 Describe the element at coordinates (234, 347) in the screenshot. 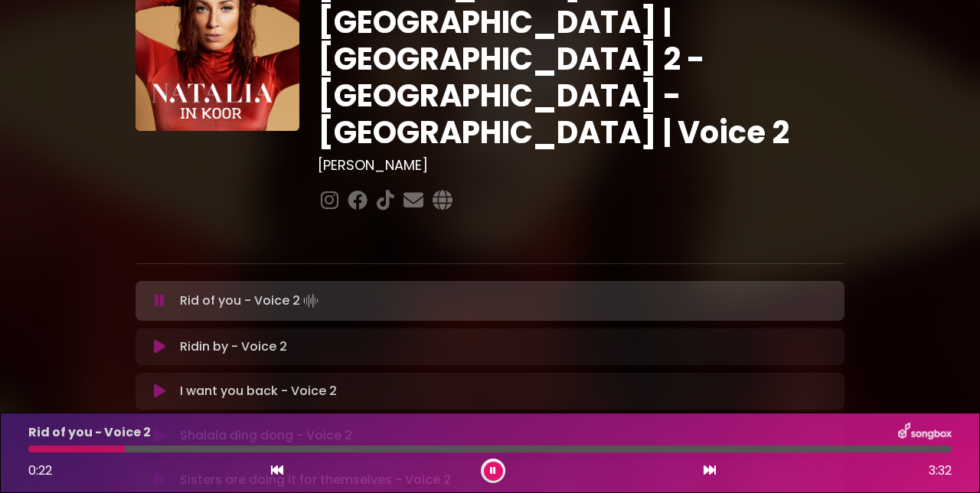

I see `p: Ridin by - Voice 2` at that location.